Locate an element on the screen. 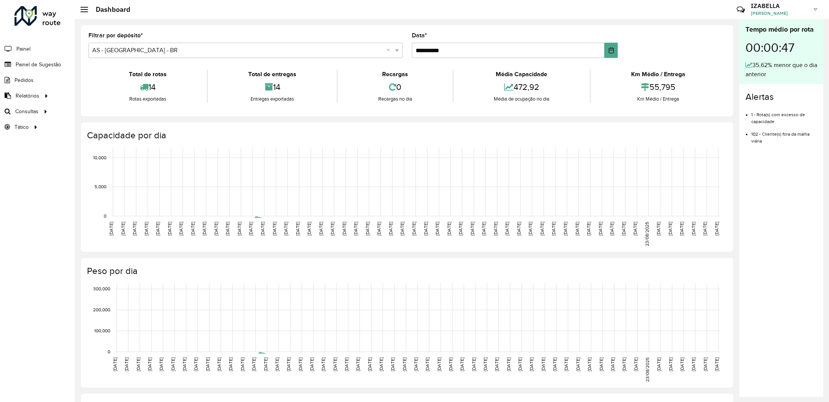  span: Painel de Sugestão is located at coordinates (38, 64).